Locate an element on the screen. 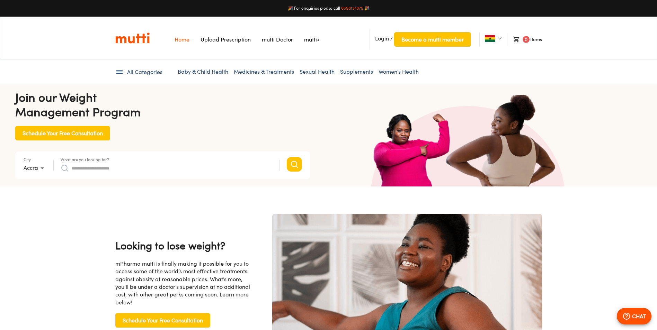  a: Navigates to Prescription Upload Page is located at coordinates (225, 39).